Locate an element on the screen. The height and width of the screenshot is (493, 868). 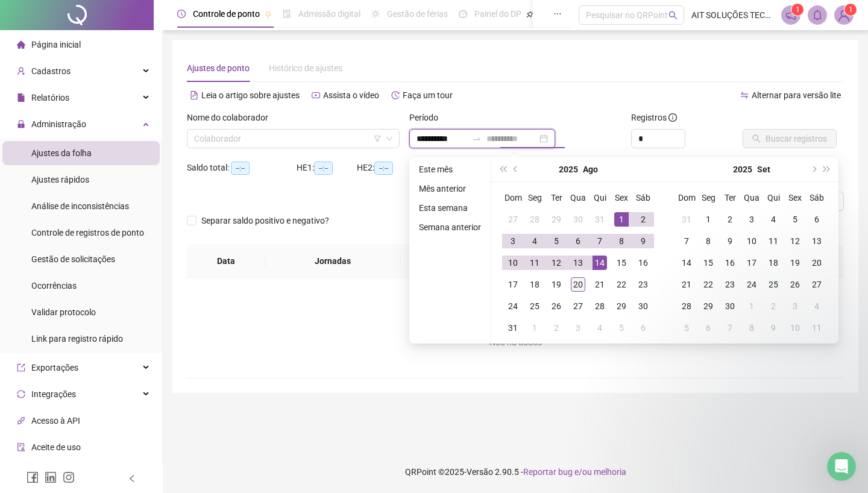
td: 2025-08-07 is located at coordinates (599, 241).